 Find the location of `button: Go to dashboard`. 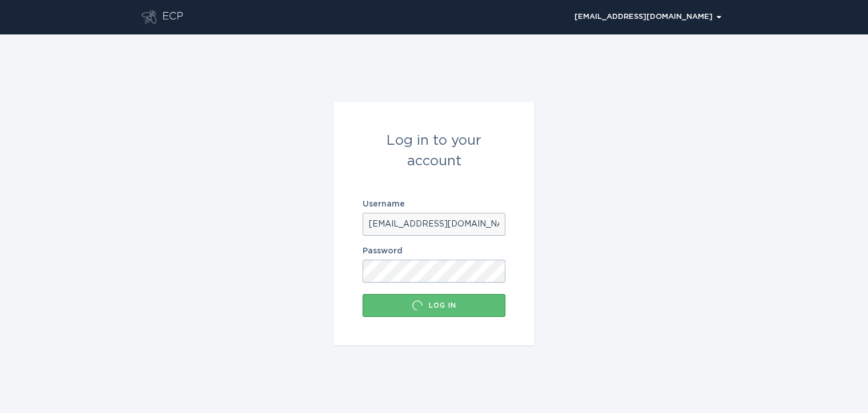

button: Go to dashboard is located at coordinates (149, 17).